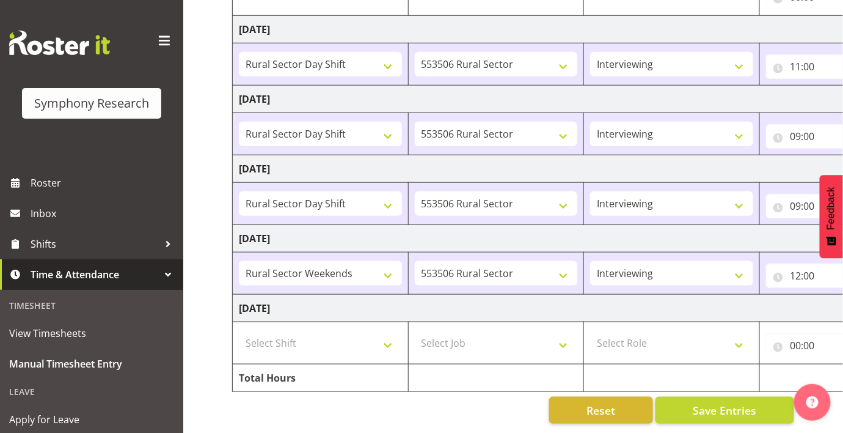 This screenshot has height=433, width=843. What do you see at coordinates (92, 305) in the screenshot?
I see `div: Timesheet` at bounding box center [92, 305].